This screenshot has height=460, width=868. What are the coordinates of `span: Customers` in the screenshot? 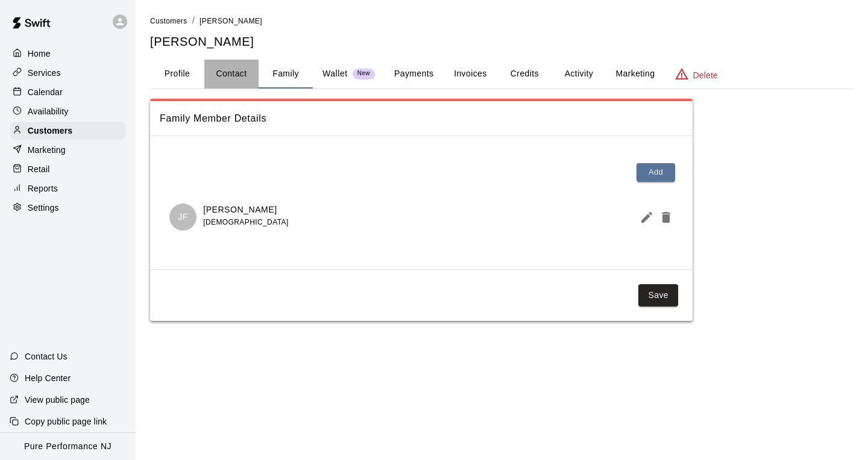 It's located at (168, 21).